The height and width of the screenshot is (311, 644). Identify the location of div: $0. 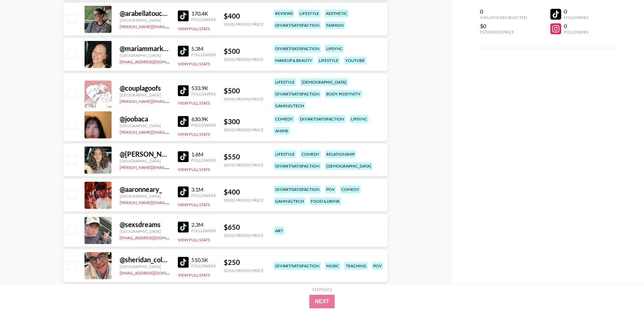
(503, 26).